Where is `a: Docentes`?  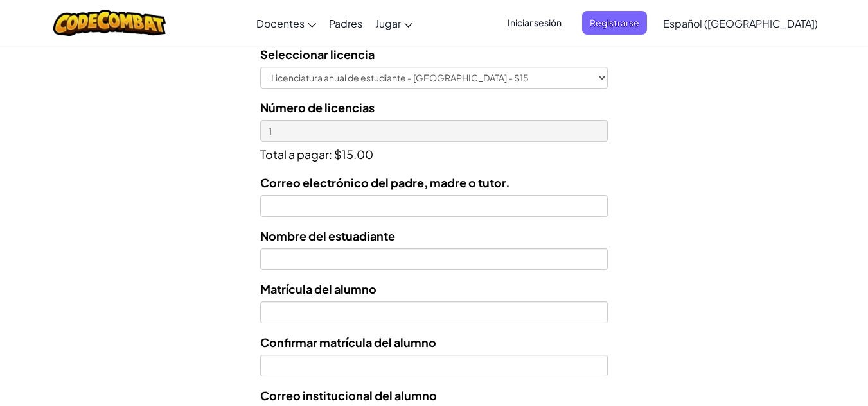 a: Docentes is located at coordinates (286, 23).